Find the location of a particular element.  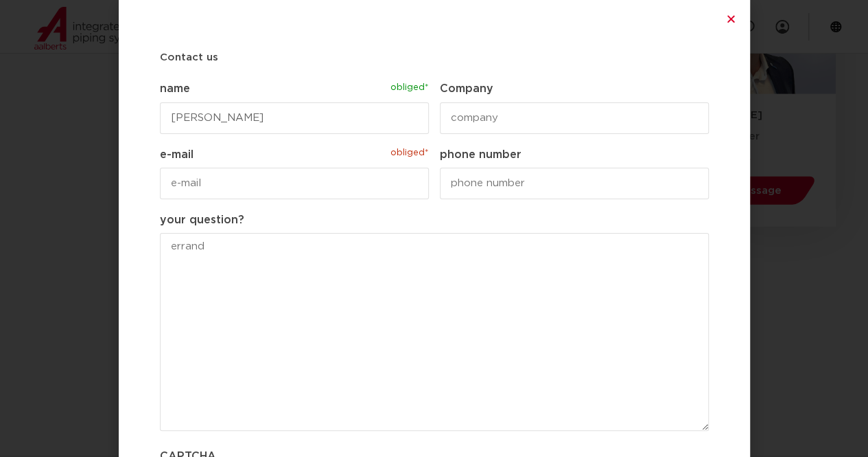

input: e-mail is located at coordinates (294, 184).